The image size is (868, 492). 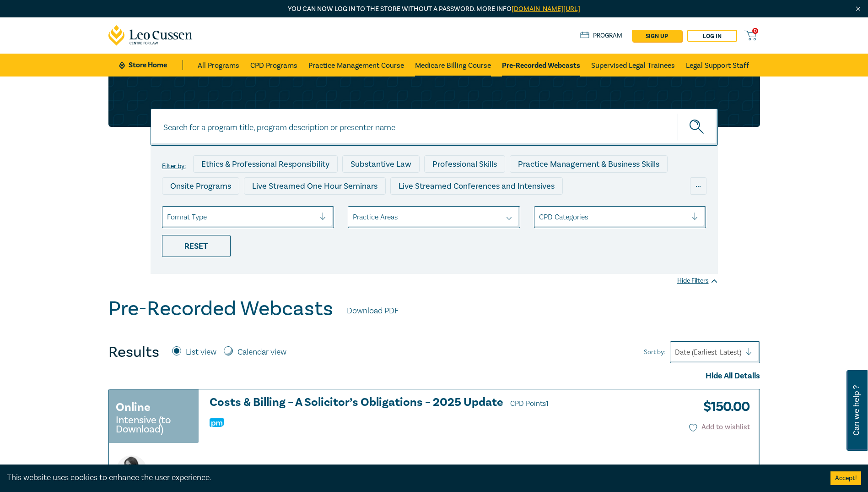 I want to click on a: Legal Support Staff, so click(x=717, y=65).